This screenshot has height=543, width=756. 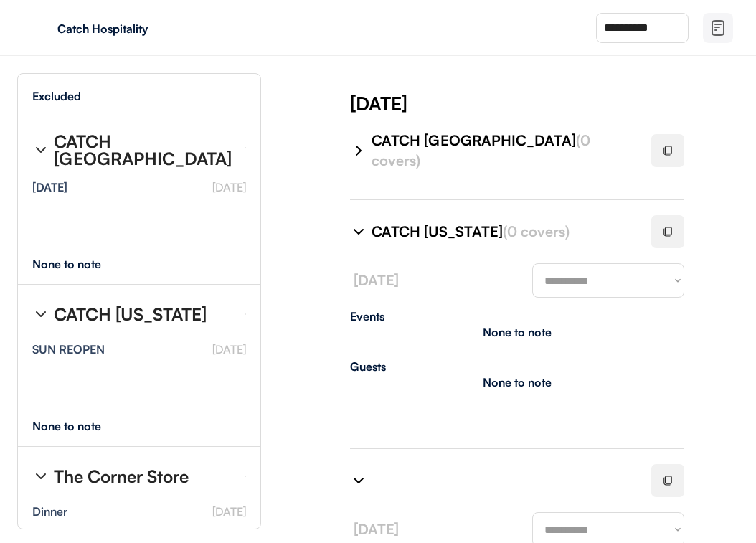 What do you see at coordinates (50, 511) in the screenshot?
I see `div: Dinner` at bounding box center [50, 511].